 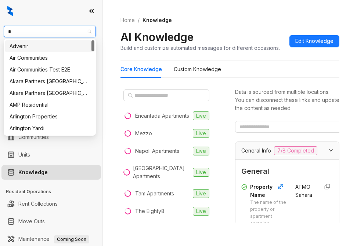 What do you see at coordinates (304, 191) in the screenshot?
I see `span: ATMO Sahara` at bounding box center [304, 191].